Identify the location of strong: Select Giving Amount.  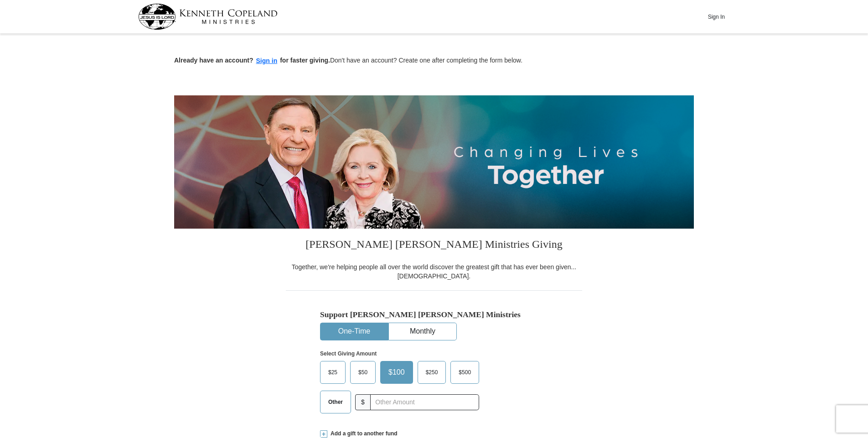
(349, 353).